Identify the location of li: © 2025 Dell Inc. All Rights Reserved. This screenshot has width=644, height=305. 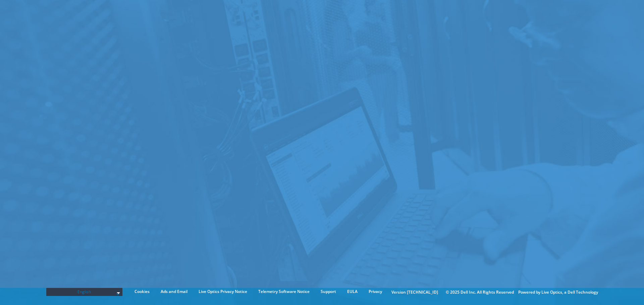
(480, 292).